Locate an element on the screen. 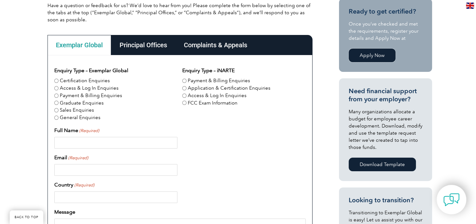  label: Certification Enquiries is located at coordinates (85, 80).